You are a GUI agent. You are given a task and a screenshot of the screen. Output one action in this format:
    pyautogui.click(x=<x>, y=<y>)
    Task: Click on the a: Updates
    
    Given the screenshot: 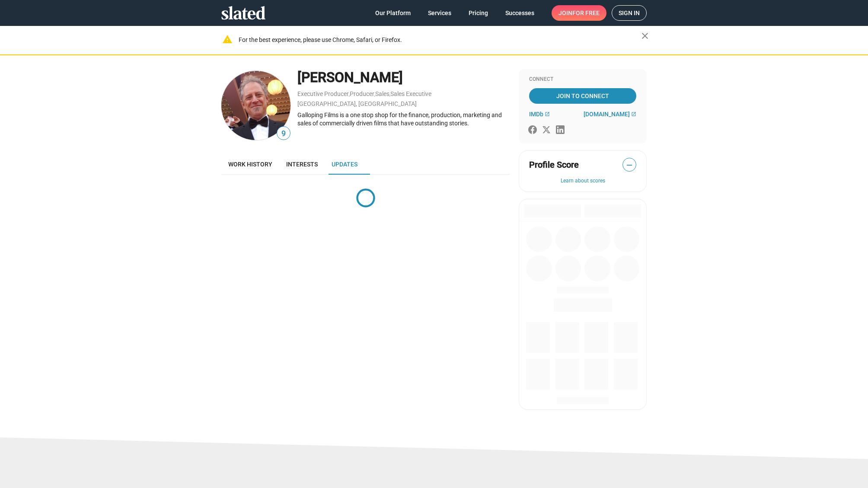 What is the action you would take?
    pyautogui.click(x=345, y=165)
    